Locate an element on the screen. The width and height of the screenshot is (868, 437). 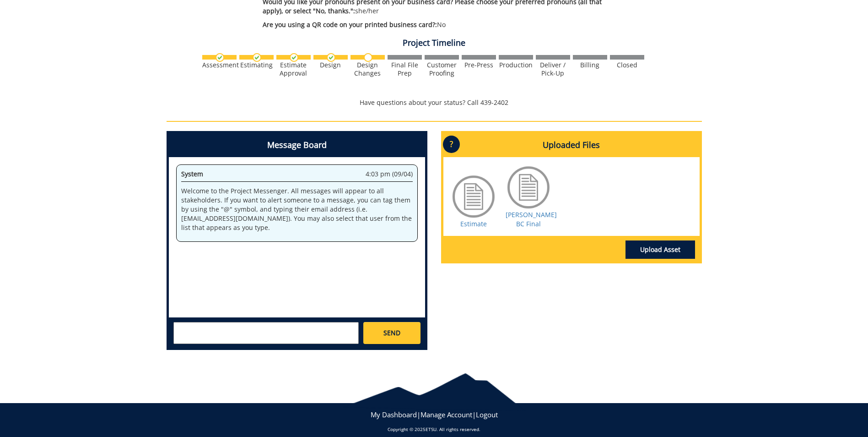
p: No is located at coordinates (442, 25).